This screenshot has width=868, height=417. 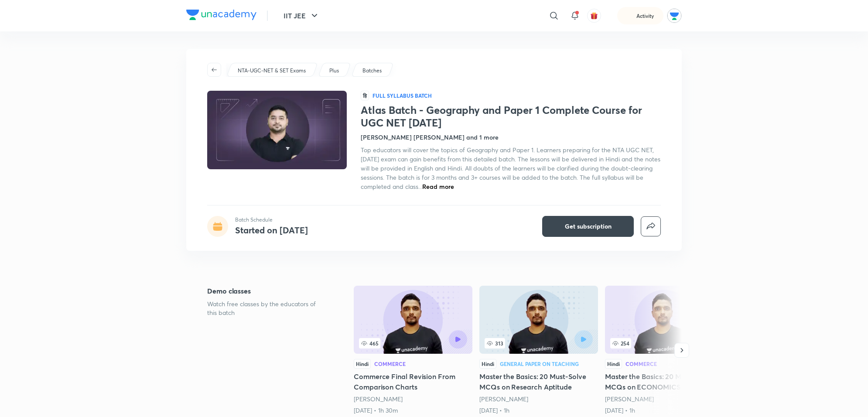 What do you see at coordinates (334, 71) in the screenshot?
I see `a: Plus` at bounding box center [334, 71].